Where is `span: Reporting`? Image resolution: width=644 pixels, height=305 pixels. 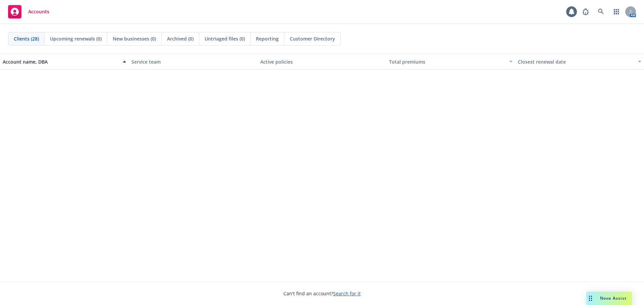 span: Reporting is located at coordinates (267, 39).